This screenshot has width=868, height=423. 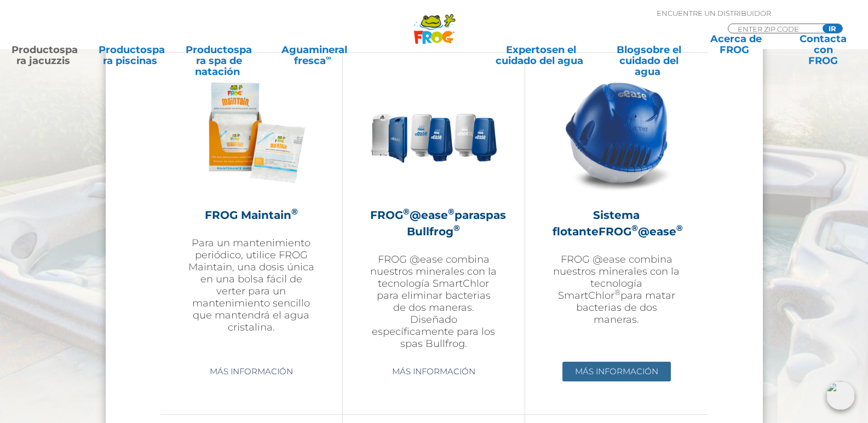 What do you see at coordinates (251, 285) in the screenshot?
I see `font: Para un mantenimiento periódico, utilice FROG Maintain, una dosis única en una bolsa fácil de ver...` at bounding box center [251, 285].